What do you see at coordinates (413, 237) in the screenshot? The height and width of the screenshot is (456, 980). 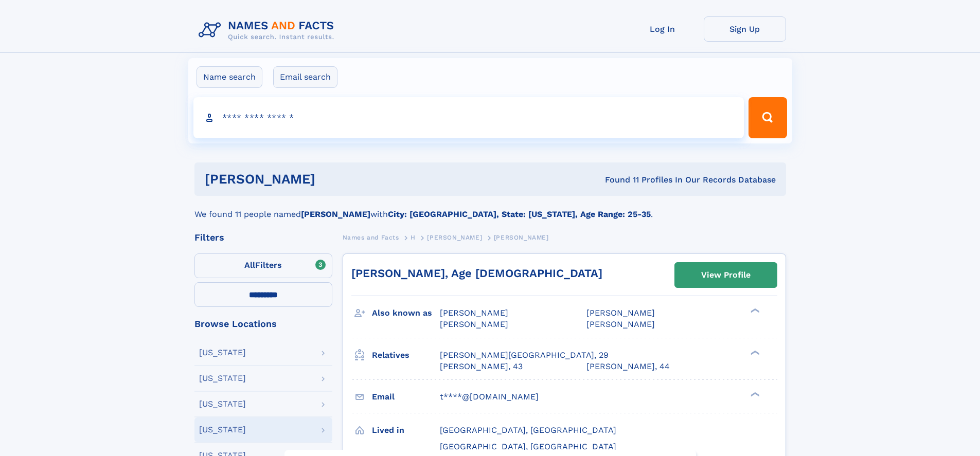 I see `a: H` at bounding box center [413, 237].